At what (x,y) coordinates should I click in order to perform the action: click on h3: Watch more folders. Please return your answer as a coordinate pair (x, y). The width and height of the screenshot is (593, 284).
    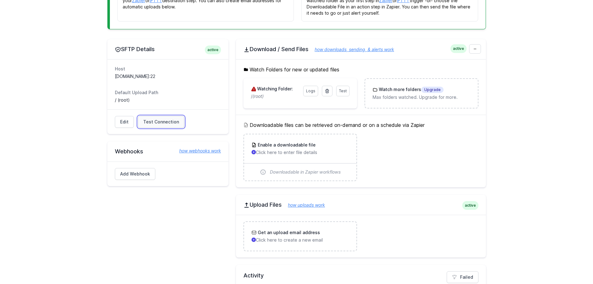
    Looking at the image, I should click on (410, 89).